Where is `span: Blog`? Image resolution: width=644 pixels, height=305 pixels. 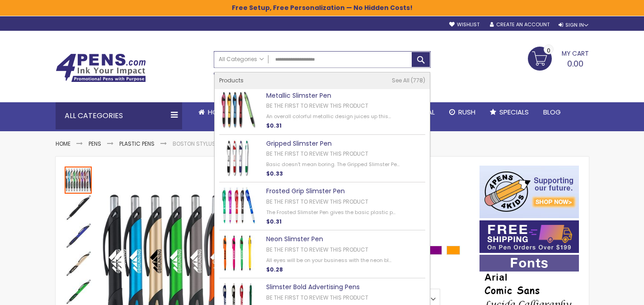
span: Blog is located at coordinates (552, 111).